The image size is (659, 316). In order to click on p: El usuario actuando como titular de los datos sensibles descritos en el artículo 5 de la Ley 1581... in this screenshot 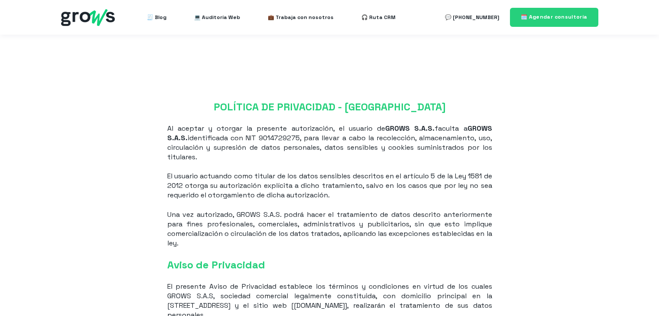, I will do `click(330, 186)`.